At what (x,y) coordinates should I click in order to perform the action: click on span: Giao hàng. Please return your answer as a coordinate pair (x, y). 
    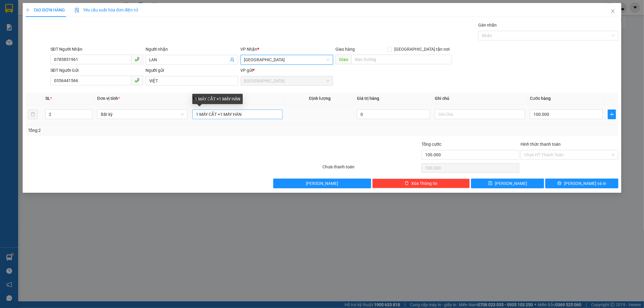
    Looking at the image, I should click on (345, 49).